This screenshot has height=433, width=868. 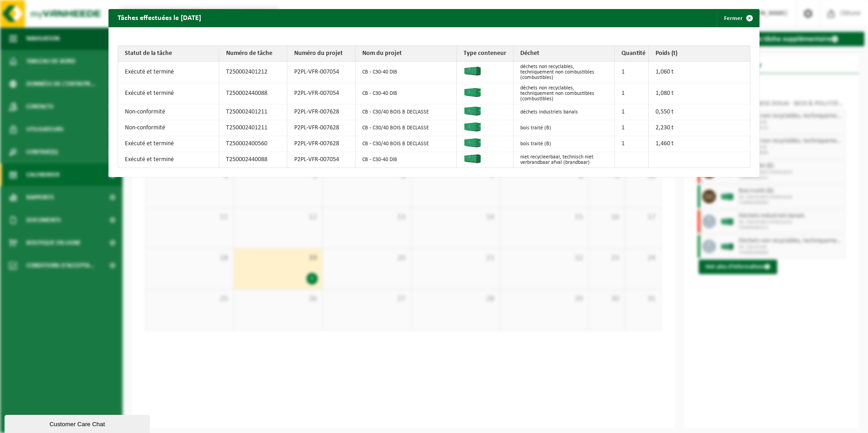 I want to click on td: 0,550 t, so click(x=699, y=112).